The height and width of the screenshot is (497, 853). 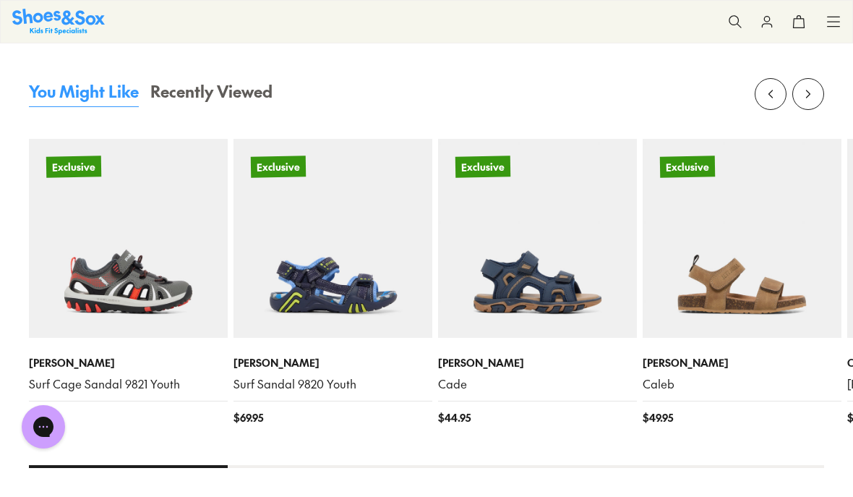 I want to click on span: $ 49.95, so click(x=658, y=417).